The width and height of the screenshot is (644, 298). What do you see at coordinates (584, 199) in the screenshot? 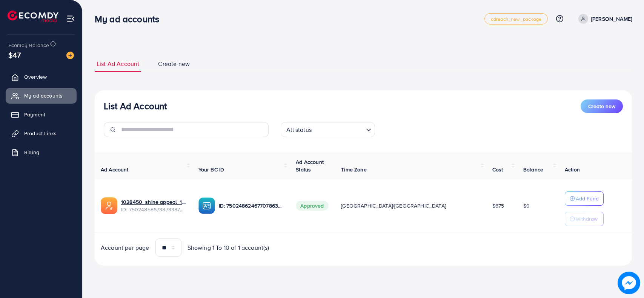
I see `button: Add Fund` at bounding box center [584, 199].